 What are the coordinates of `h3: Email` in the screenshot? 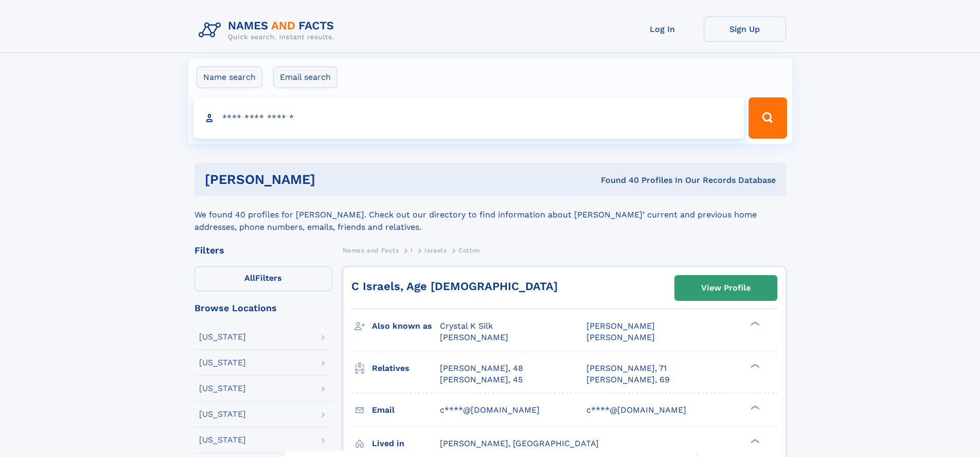 It's located at (406, 410).